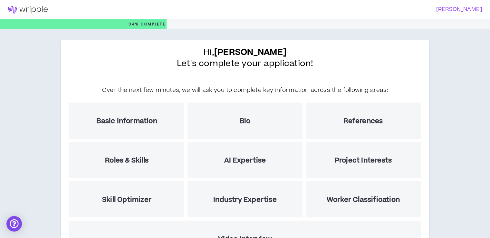  Describe the element at coordinates (363, 200) in the screenshot. I see `h5: Worker Classification` at that location.